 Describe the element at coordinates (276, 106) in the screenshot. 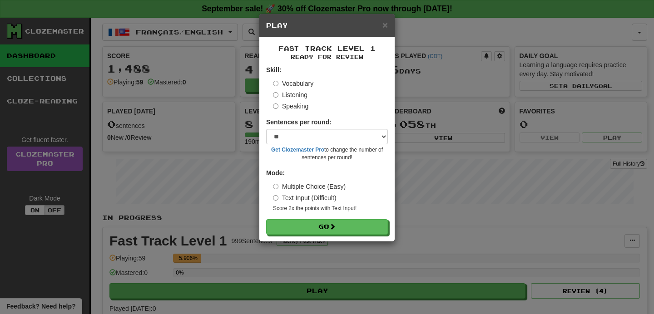

I see `input: Speaking` at that location.